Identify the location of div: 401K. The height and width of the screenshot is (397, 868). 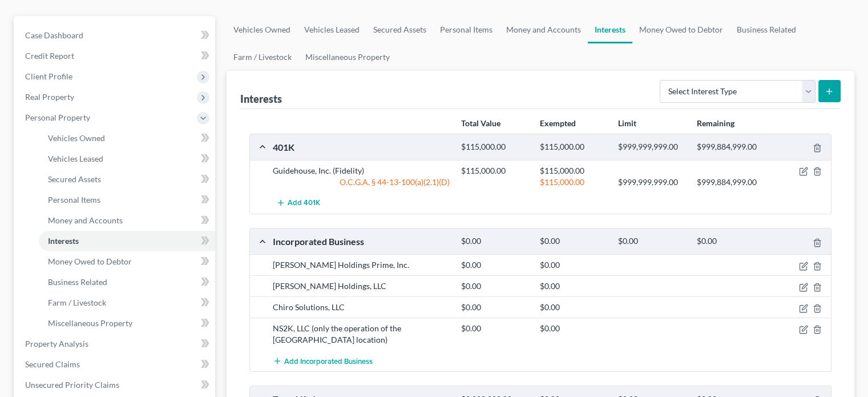
(361, 147).